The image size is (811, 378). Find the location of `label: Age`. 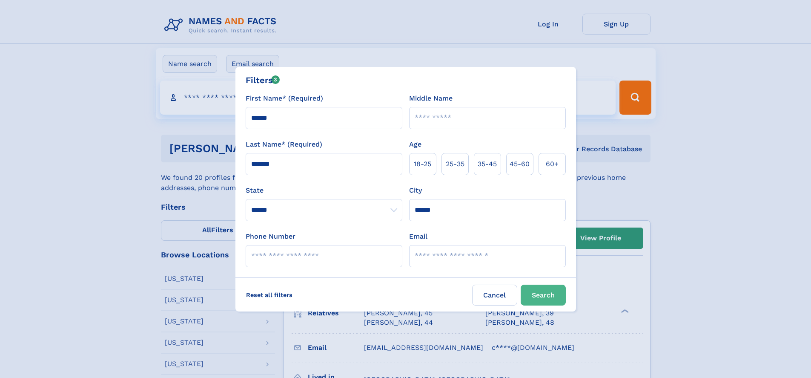

label: Age is located at coordinates (415, 144).